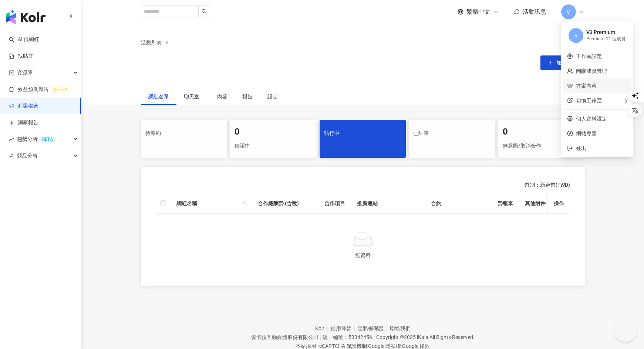 The height and width of the screenshot is (349, 644). What do you see at coordinates (559, 204) in the screenshot?
I see `th: 操作` at bounding box center [559, 204].